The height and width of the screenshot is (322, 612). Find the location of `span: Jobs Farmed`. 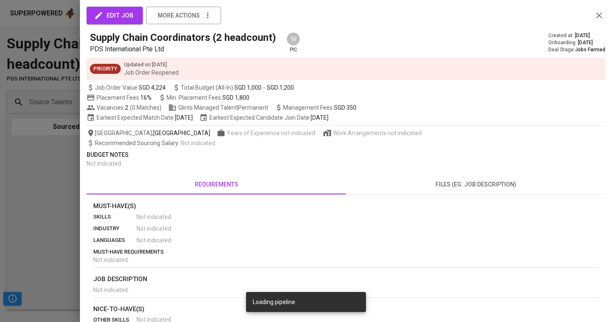

span: Jobs Farmed is located at coordinates (590, 50).